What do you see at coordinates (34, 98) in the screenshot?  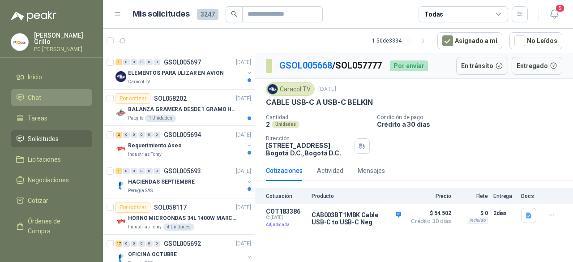 I see `span: Chat` at bounding box center [34, 98].